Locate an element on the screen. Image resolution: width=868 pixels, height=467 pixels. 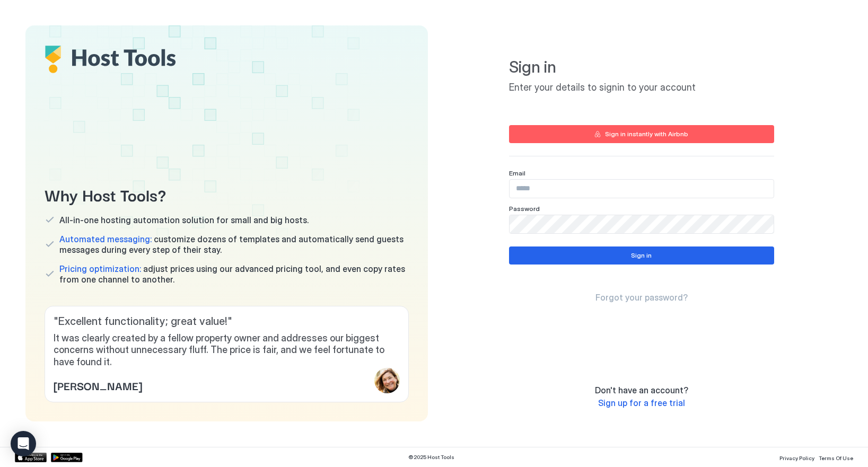
div: Sign in instantly with Airbnb is located at coordinates (646, 135).